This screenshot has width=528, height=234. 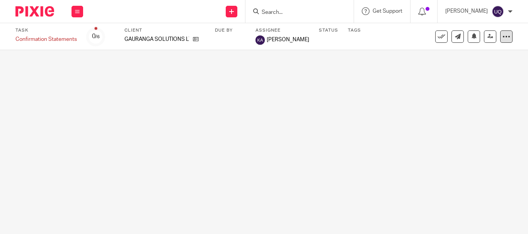 What do you see at coordinates (97, 37) in the screenshot?
I see `small: /6` at bounding box center [97, 37].